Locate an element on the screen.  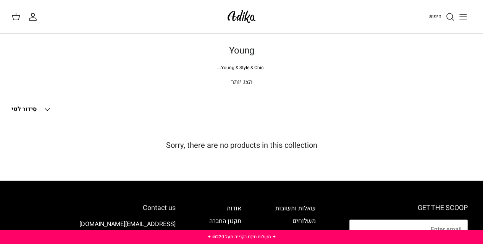
img: Adika IL is located at coordinates (241, 16).